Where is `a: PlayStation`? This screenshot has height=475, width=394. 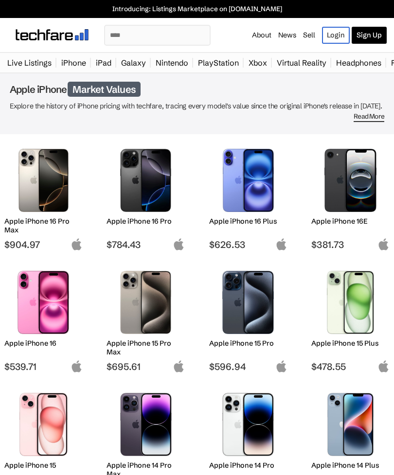 a: PlayStation is located at coordinates (218, 63).